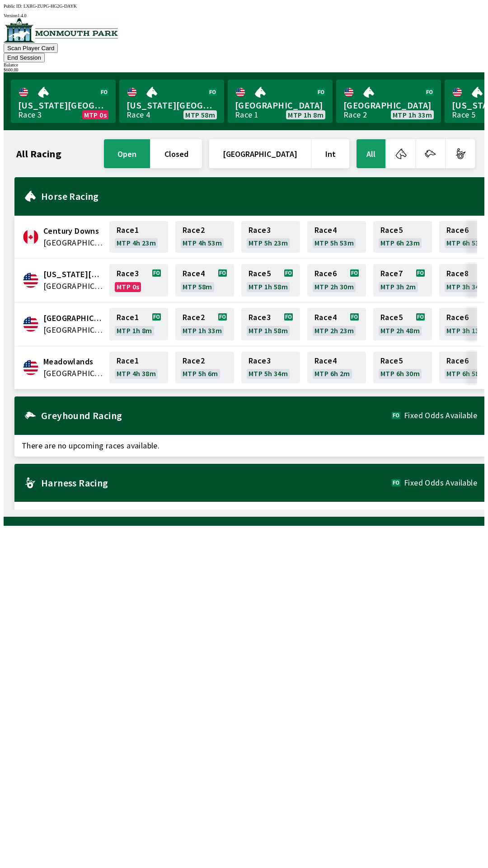 The height and width of the screenshot is (868, 488). I want to click on h2: Harness Racing, so click(216, 482).